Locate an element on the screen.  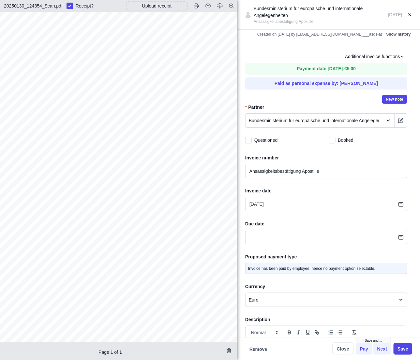
label: Partner is located at coordinates (326, 107).